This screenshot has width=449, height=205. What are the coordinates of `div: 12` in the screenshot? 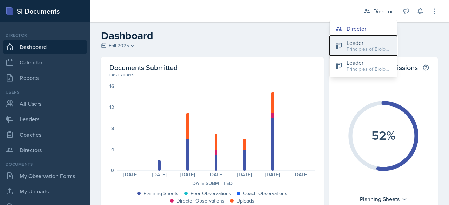 It's located at (112, 107).